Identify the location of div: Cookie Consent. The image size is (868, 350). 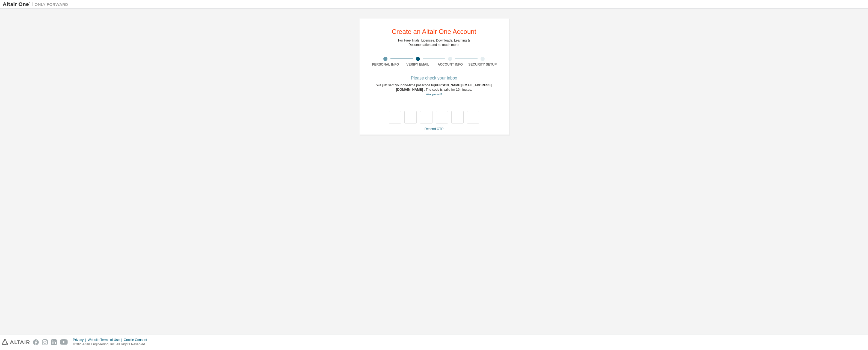
(137, 340).